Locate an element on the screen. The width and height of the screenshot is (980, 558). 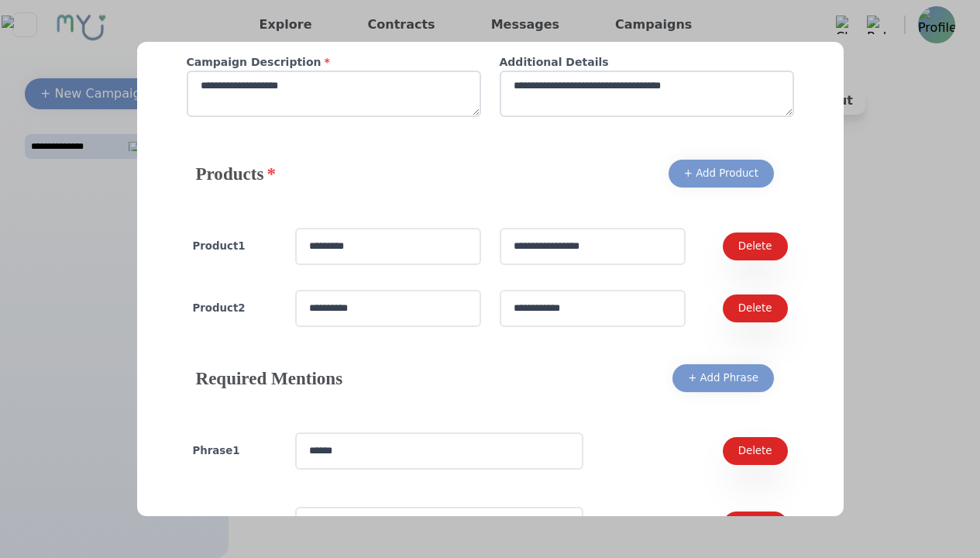
div: + Add Phrase is located at coordinates (723, 378).